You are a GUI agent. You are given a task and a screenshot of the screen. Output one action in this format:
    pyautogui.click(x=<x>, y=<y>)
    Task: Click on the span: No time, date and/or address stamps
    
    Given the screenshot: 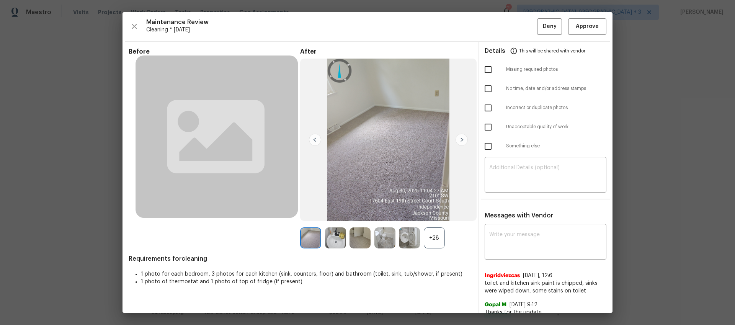 What is the action you would take?
    pyautogui.click(x=556, y=88)
    